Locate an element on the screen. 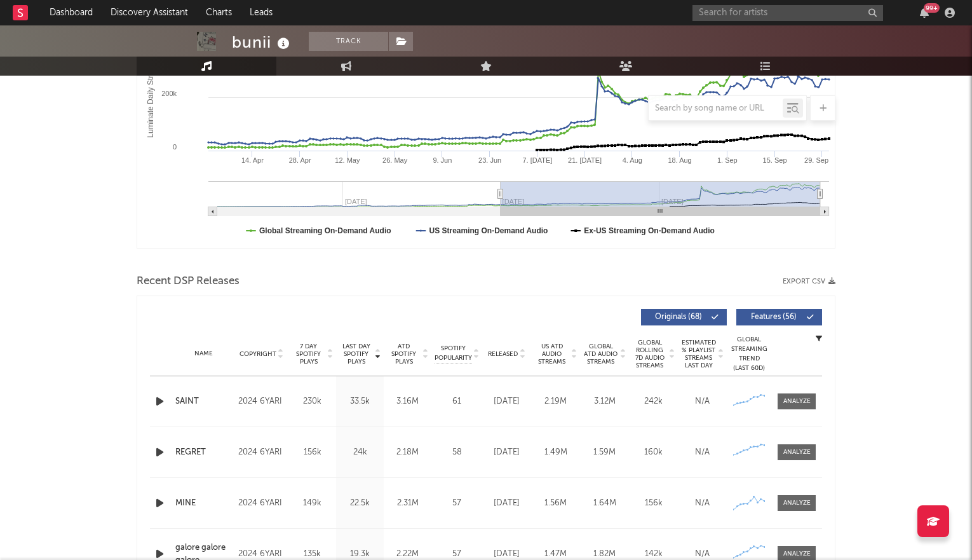 The height and width of the screenshot is (560, 972). span: Estimated % Playlist Streams Last Day is located at coordinates (698, 354).